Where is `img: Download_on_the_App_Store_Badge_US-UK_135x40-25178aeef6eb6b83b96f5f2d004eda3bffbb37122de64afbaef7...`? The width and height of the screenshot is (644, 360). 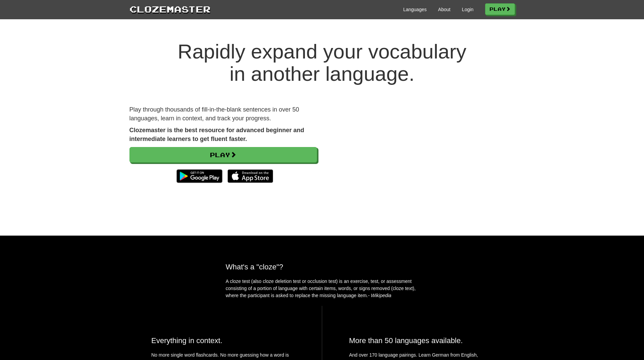 img: Download_on_the_App_Store_Badge_US-UK_135x40-25178aeef6eb6b83b96f5f2d004eda3bffbb37122de64afbaef7... is located at coordinates (250, 176).